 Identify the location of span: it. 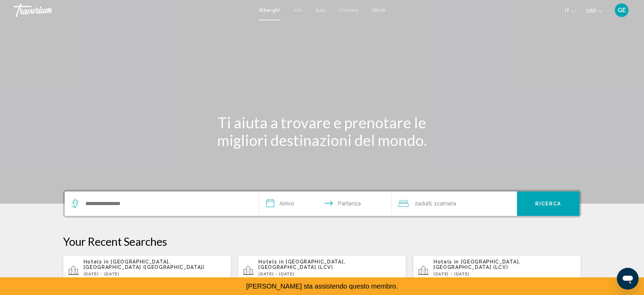
(567, 11).